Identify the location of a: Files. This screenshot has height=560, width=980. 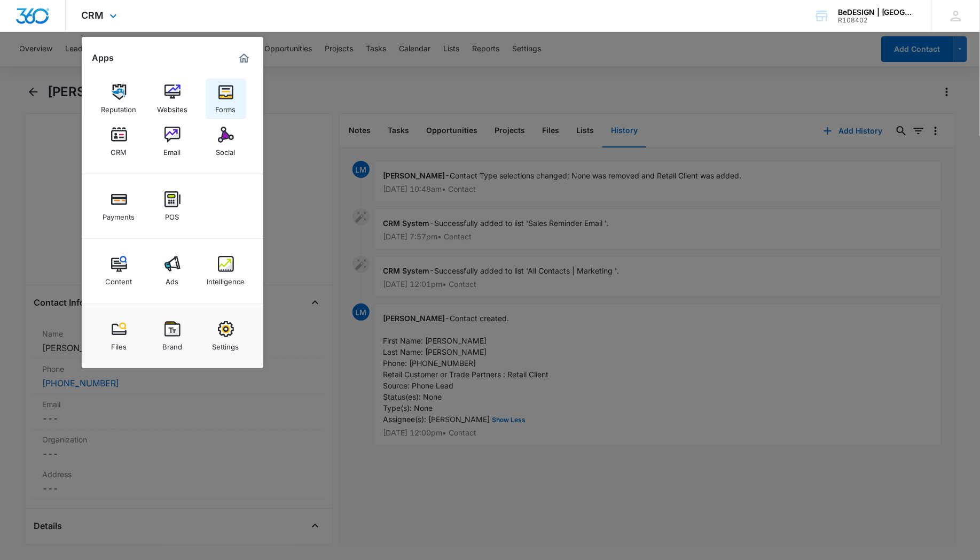
(118, 337).